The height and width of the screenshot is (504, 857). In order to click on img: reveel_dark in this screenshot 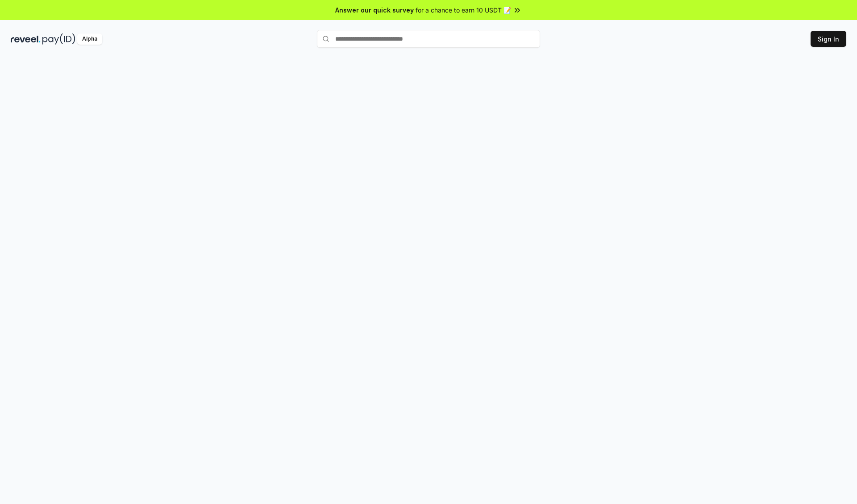, I will do `click(25, 39)`.